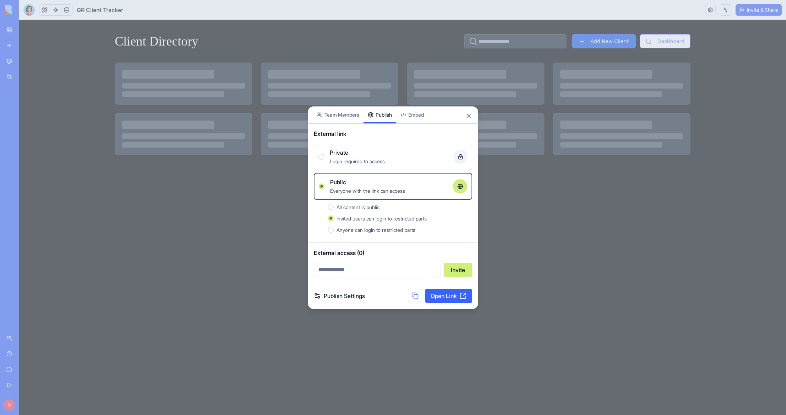 The image size is (786, 415). What do you see at coordinates (585, 21) in the screenshot?
I see `button: Add New Client` at bounding box center [585, 21].